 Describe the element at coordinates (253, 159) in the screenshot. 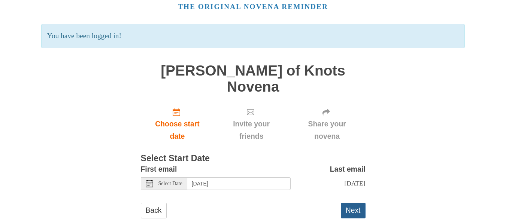

I see `h3: Select Start Date` at that location.